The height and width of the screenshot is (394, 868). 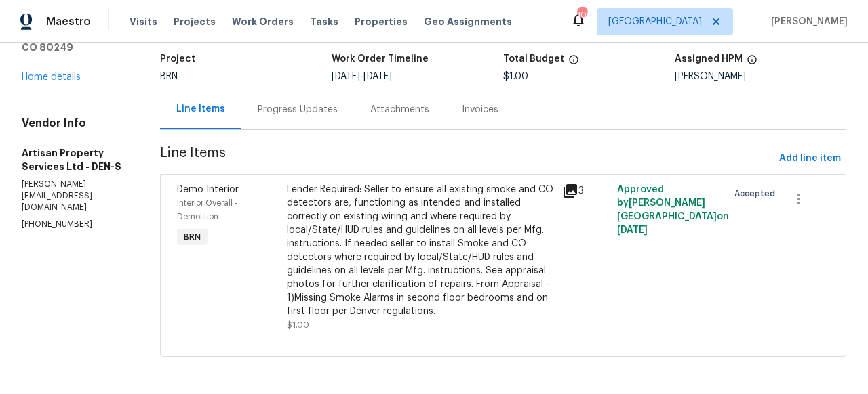 What do you see at coordinates (573, 63) in the screenshot?
I see `span: The total cost of line items that have been proposed by Opendoor. This sum includes line items th...` at bounding box center [573, 63].